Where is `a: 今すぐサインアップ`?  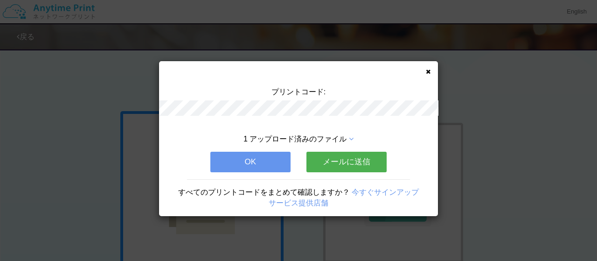 a: 今すぐサインアップ is located at coordinates (386, 192).